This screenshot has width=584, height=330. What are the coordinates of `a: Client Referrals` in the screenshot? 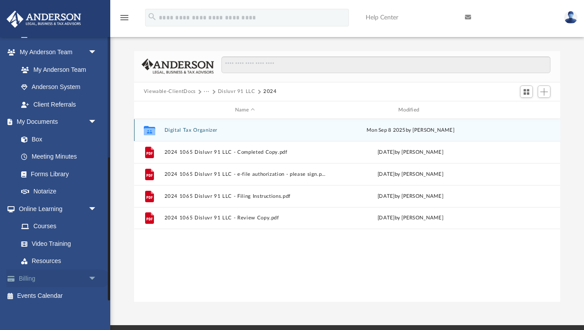 It's located at (59, 105).